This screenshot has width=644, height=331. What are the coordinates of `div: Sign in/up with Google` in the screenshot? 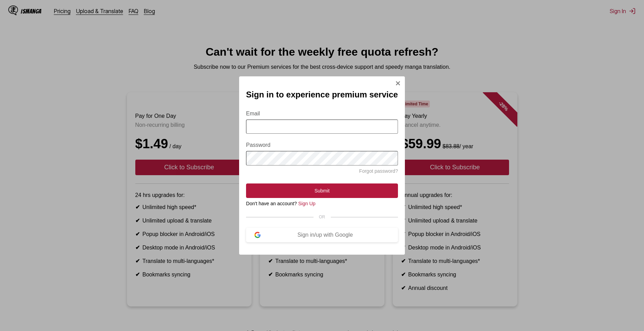 It's located at (325, 235).